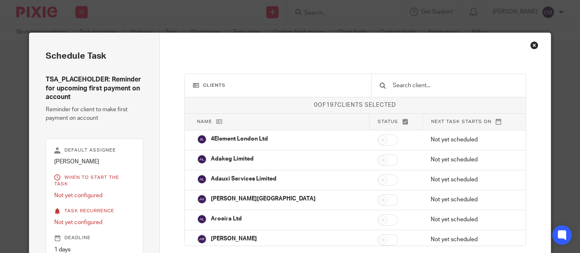 This screenshot has height=253, width=580. What do you see at coordinates (94, 89) in the screenshot?
I see `h4: TSA_PLACEHOLDER: Reminder for upcoming first payment on account` at bounding box center [94, 89].